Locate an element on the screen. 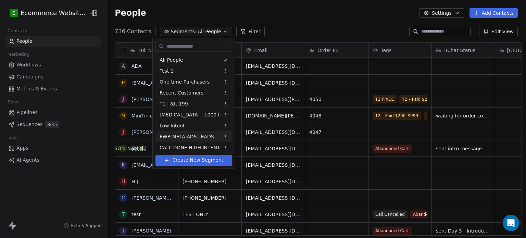 This screenshot has height=238, width=526. span: T1 | &lt;199 is located at coordinates (174, 104).